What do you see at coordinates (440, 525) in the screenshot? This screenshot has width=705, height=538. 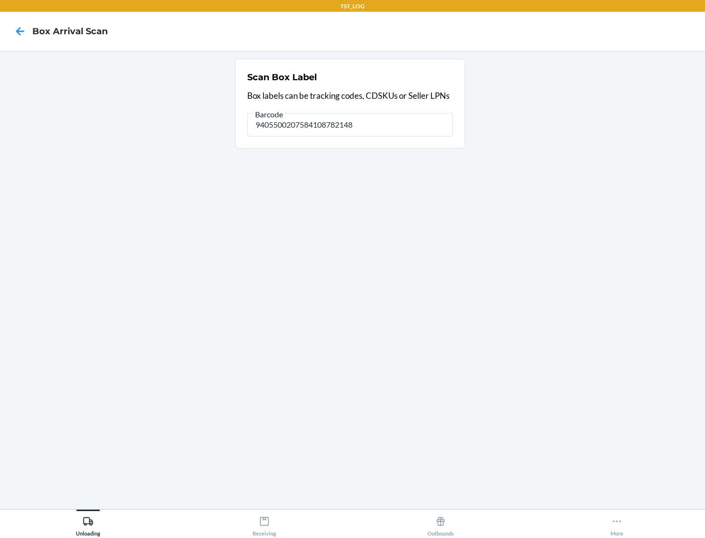 I see `div: Outbounds` at bounding box center [440, 525].